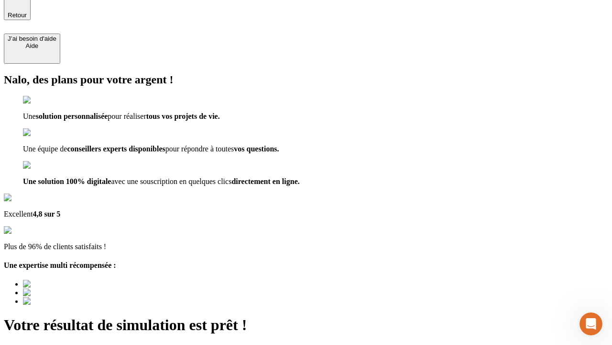 This screenshot has height=345, width=612. What do you see at coordinates (72, 116) in the screenshot?
I see `span: solution personnalisée` at bounding box center [72, 116].